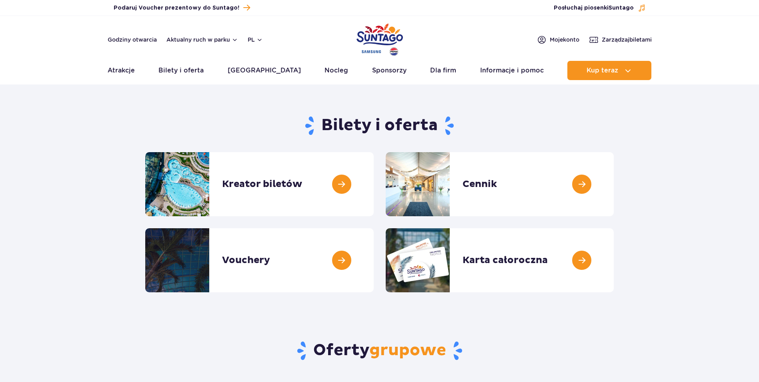  What do you see at coordinates (181, 70) in the screenshot?
I see `a: Bilety i oferta` at bounding box center [181, 70].